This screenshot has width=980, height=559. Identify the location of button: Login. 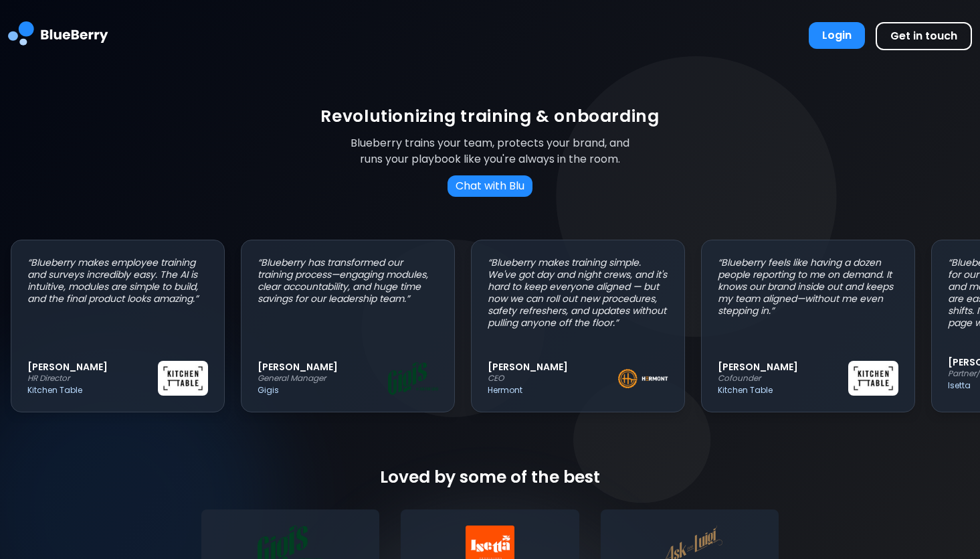
(837, 36).